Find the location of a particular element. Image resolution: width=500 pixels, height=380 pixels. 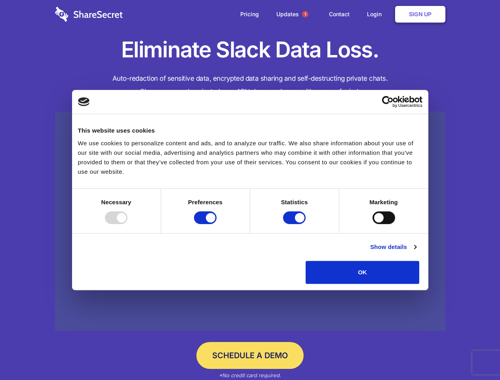

strong: Statistics is located at coordinates (294, 202).